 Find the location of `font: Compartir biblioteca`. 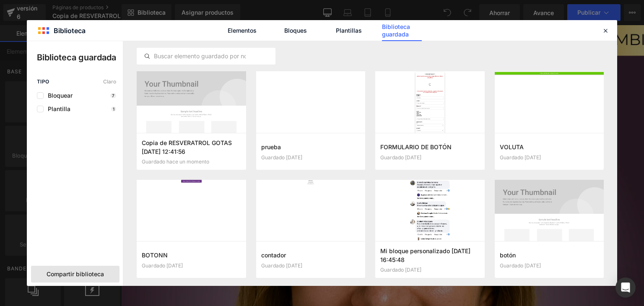

font: Compartir biblioteca is located at coordinates (75, 274).